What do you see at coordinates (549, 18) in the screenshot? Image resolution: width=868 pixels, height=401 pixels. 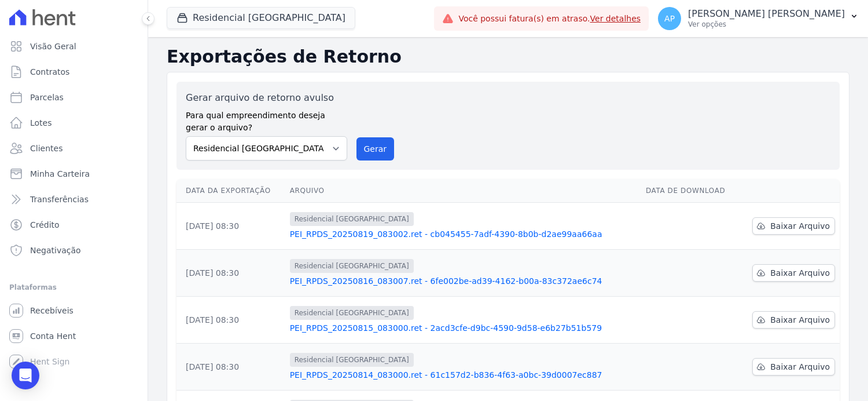 I see `span: Você possui fatura(s) em atraso.` at bounding box center [549, 18].